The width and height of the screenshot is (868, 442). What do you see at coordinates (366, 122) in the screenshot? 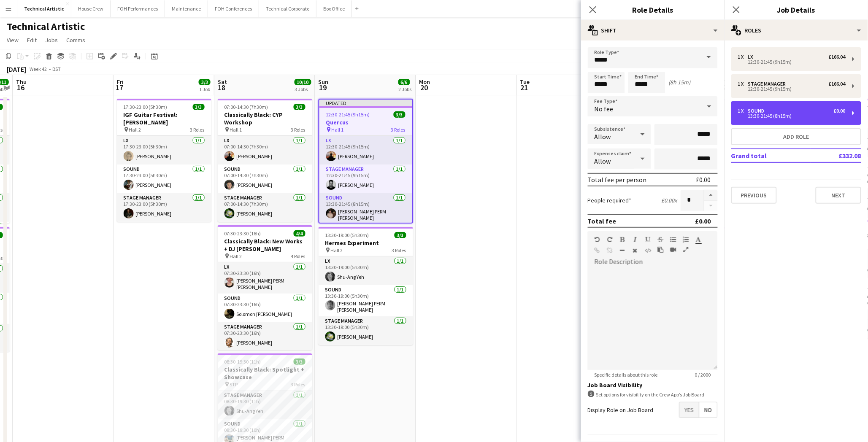
I see `h3: Quercus` at bounding box center [366, 122].